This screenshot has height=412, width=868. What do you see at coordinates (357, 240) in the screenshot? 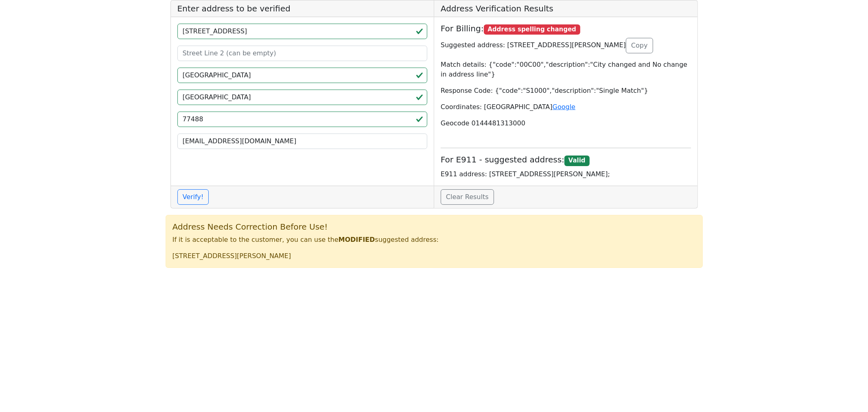
I see `b: MODIFIED` at bounding box center [357, 240].